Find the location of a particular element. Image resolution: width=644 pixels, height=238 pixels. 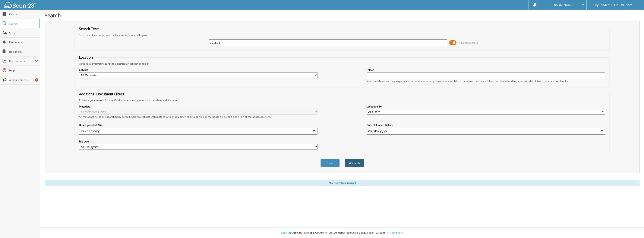

span: Reminders is located at coordinates (23, 43).